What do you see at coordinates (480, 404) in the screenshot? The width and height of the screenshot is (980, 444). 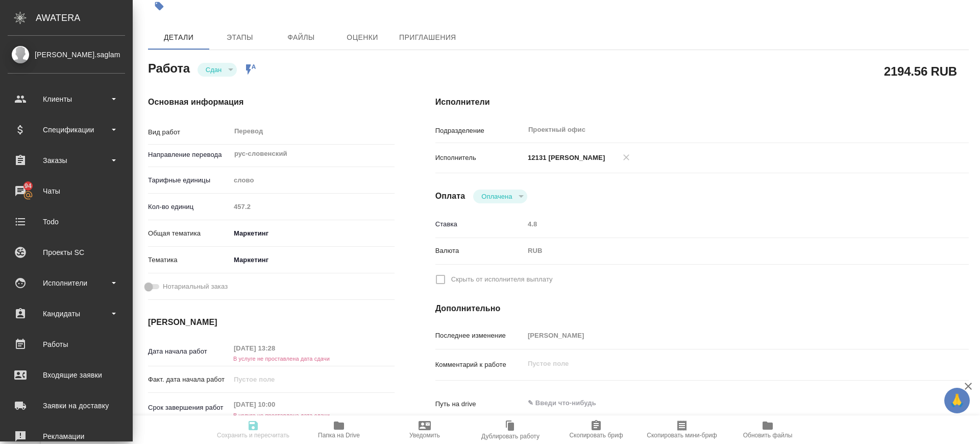 I see `p: Путь на drive` at bounding box center [480, 404].